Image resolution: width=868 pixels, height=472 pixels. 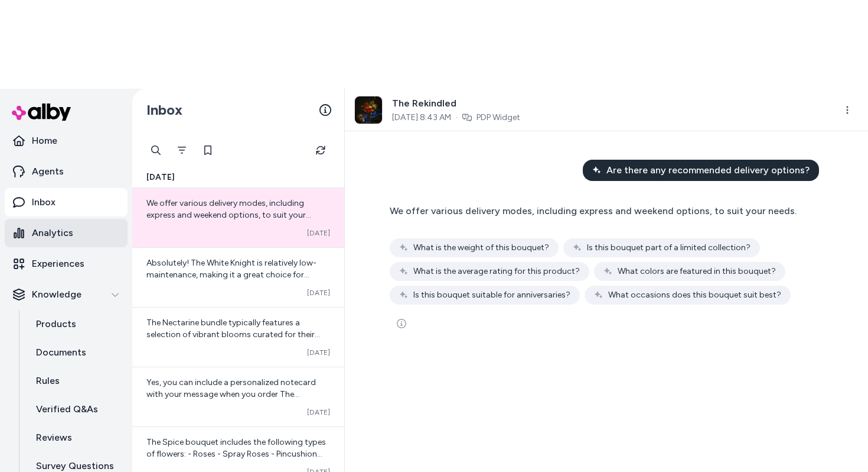 I want to click on a: Analytics, so click(x=66, y=233).